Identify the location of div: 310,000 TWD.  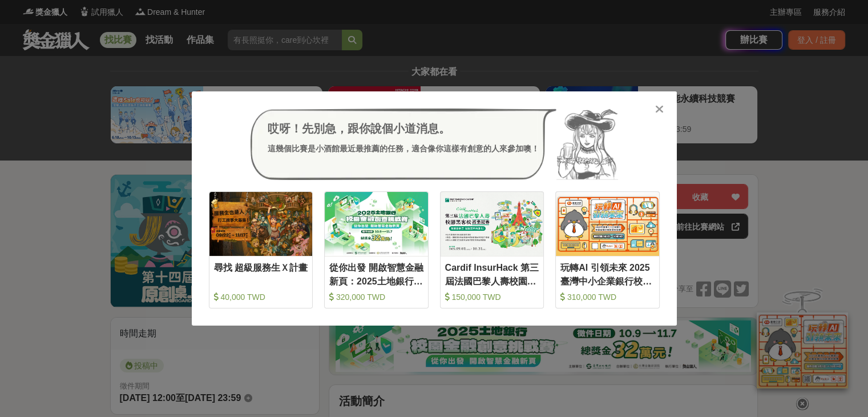
(608, 296).